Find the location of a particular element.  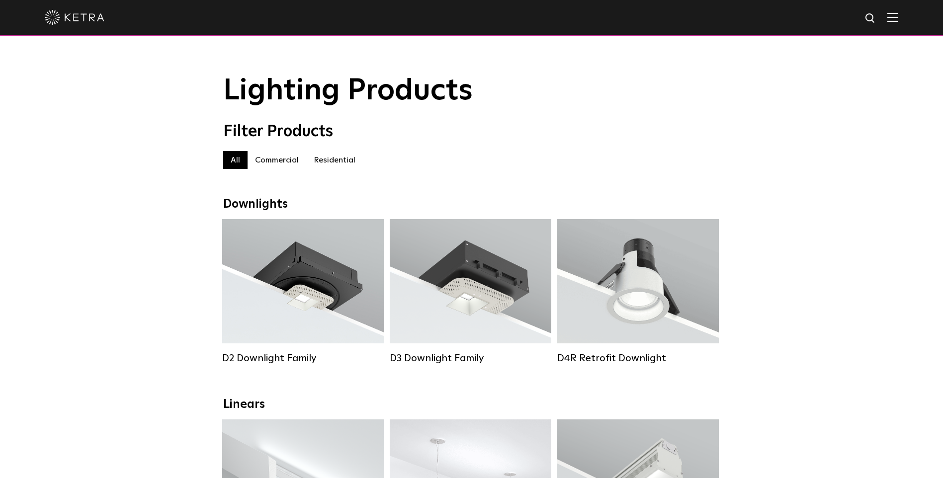

div: Filter Products is located at coordinates (472, 132).